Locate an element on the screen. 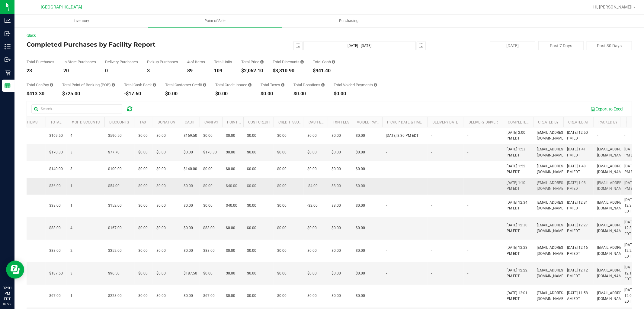  a: Cust Credit is located at coordinates (259, 123).